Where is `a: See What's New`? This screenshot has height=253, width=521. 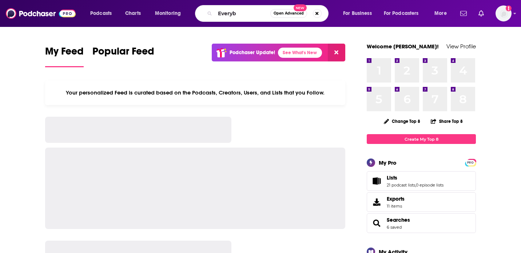
a: See What's New is located at coordinates (300, 53).